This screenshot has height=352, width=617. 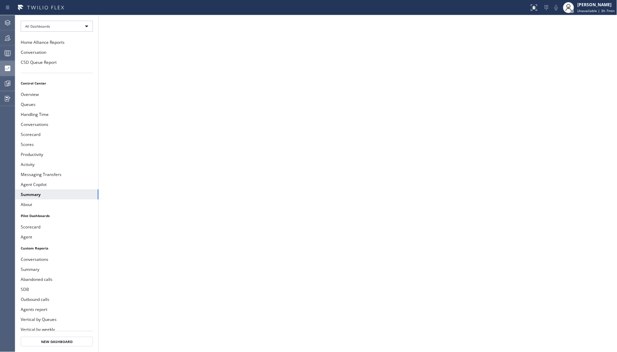 I want to click on button: Vertical by weekly, so click(x=57, y=330).